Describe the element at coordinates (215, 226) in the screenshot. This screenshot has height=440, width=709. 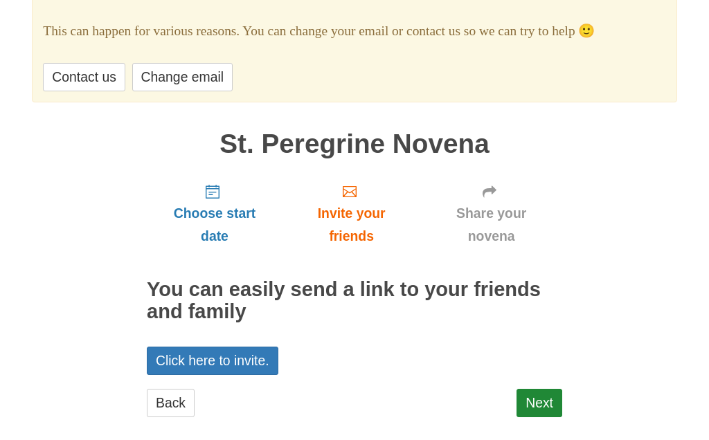
I see `span: Choose start date` at that location.